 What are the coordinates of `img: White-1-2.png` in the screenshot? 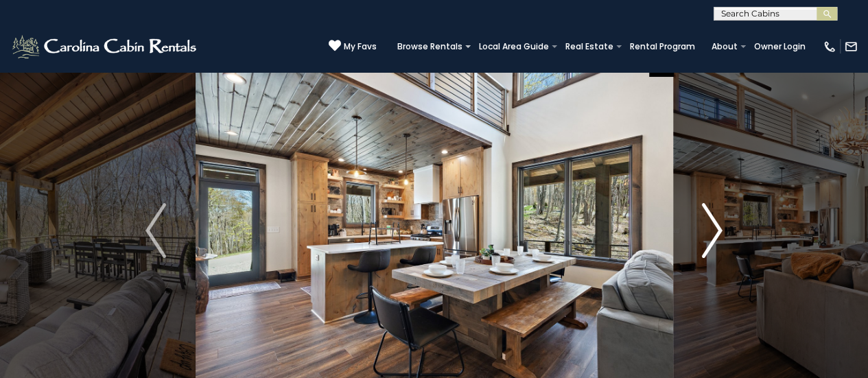 It's located at (105, 46).